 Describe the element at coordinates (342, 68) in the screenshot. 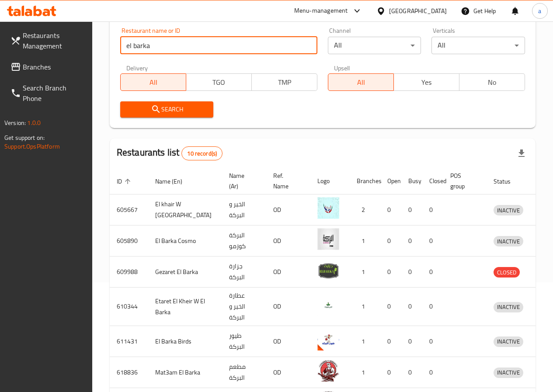

I see `label: Upsell` at that location.